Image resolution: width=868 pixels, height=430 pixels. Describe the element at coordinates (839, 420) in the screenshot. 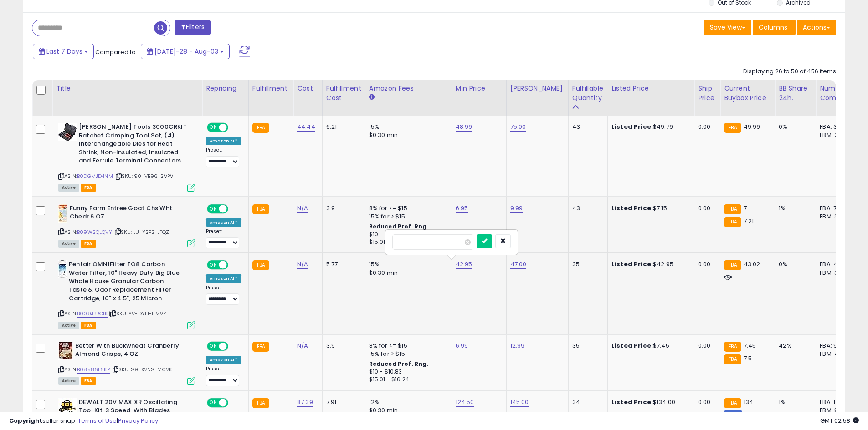

I see `span: 2025-08-11 02:58 GMT` at that location.